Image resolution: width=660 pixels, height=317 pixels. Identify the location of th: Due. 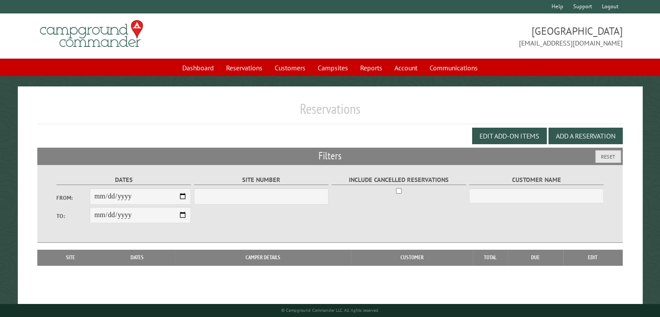
(536, 257).